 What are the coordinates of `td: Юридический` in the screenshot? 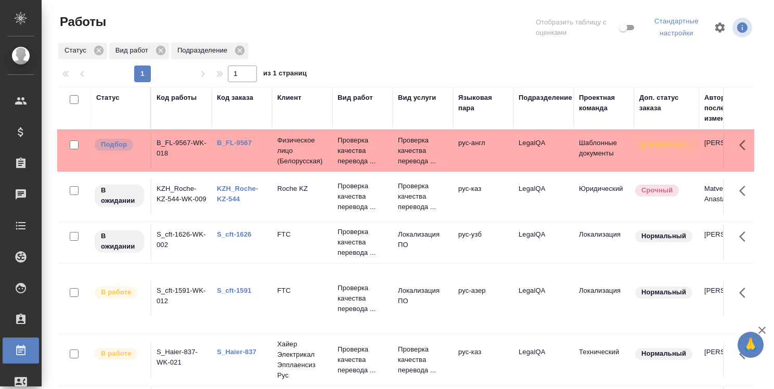 It's located at (604, 197).